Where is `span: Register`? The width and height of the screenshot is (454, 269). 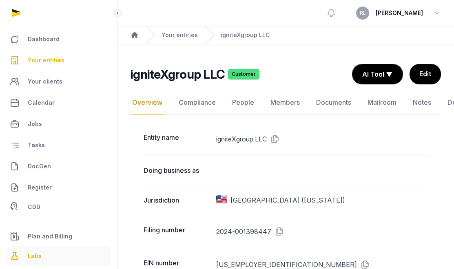 span: Register is located at coordinates (40, 188).